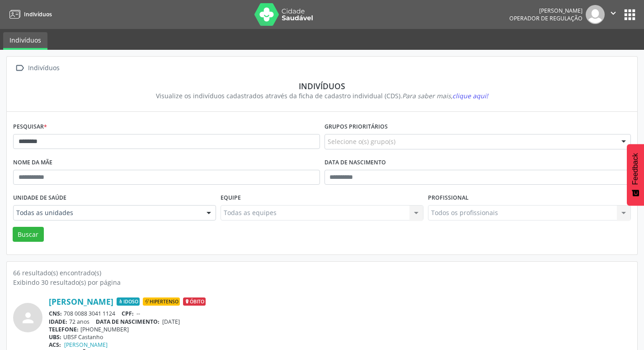 Image resolution: width=644 pixels, height=350 pixels. Describe the element at coordinates (322, 282) in the screenshot. I see `div: Exibindo 30 resultado(s) por página` at that location.